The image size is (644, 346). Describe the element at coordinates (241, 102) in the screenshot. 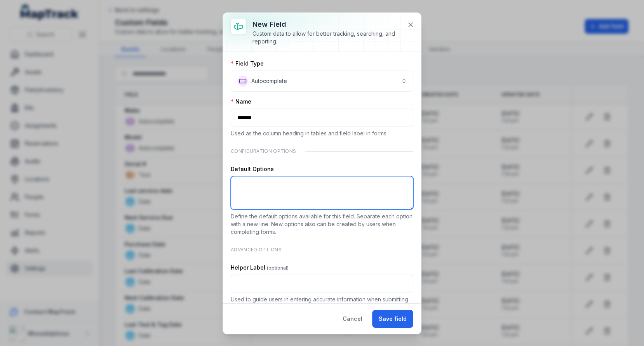

I see `label: Name` at that location.